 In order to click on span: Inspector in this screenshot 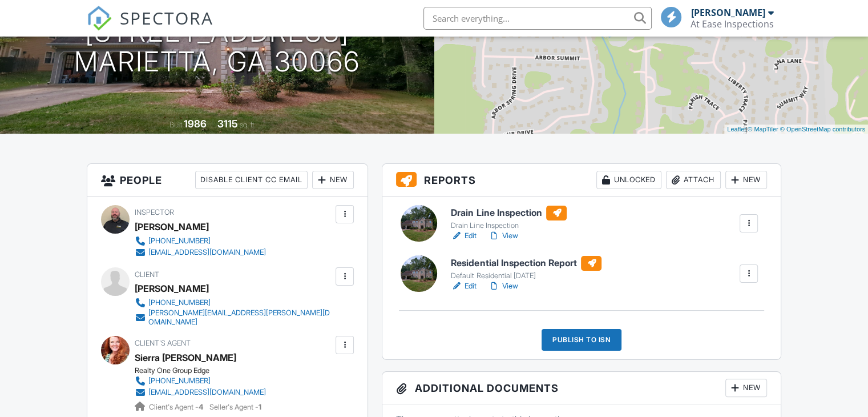, I will do `click(154, 212)`.